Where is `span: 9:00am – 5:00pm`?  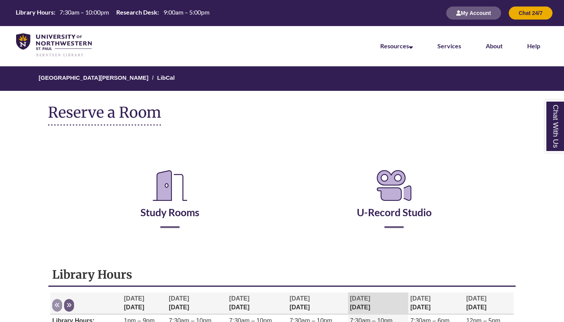
span: 9:00am – 5:00pm is located at coordinates (187, 12).